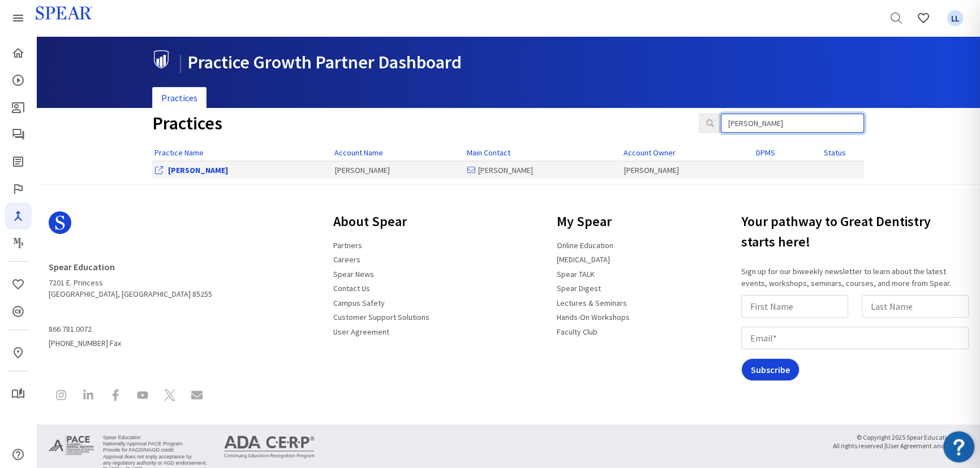  What do you see at coordinates (382, 221) in the screenshot?
I see `h3: About Spear` at bounding box center [382, 221].